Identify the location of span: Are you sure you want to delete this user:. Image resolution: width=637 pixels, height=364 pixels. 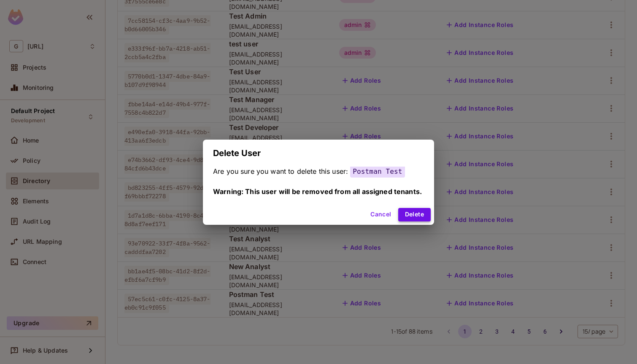
(280, 171).